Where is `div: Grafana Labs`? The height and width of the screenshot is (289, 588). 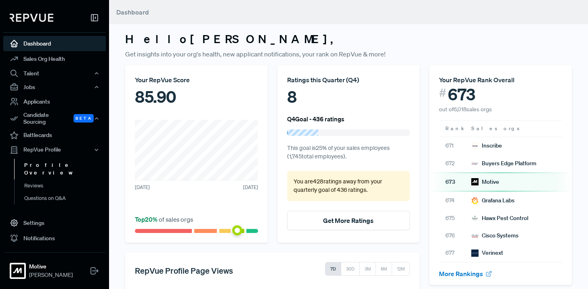 div: Grafana Labs is located at coordinates (493, 201).